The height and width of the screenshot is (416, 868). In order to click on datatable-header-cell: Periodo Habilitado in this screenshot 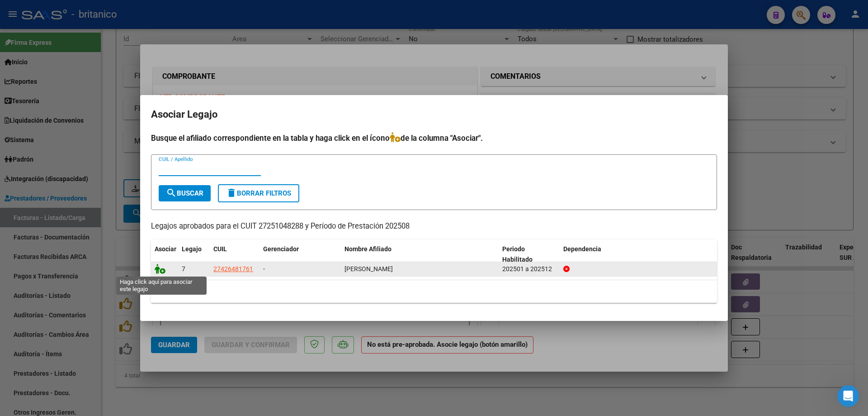, I will do `click(529, 255)`.